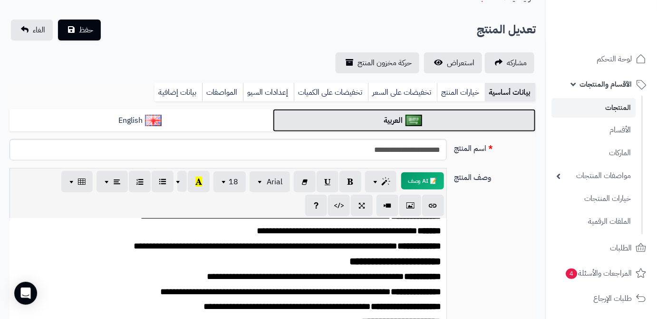 Image resolution: width=657 pixels, height=319 pixels. I want to click on a: الطلبات, so click(601, 248).